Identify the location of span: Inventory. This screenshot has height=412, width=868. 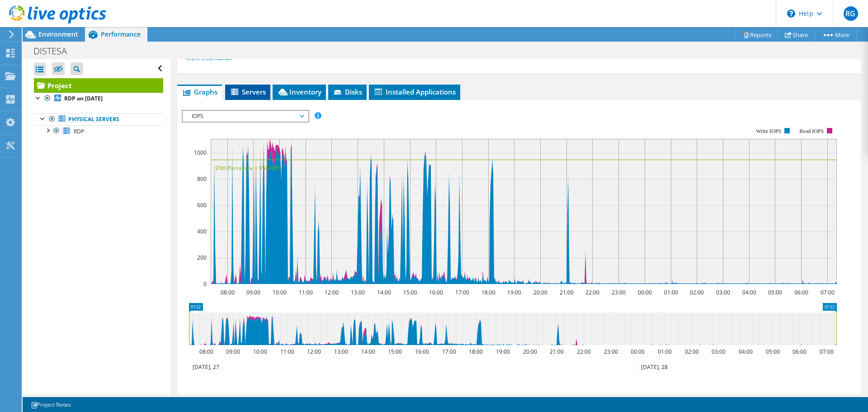
(299, 92).